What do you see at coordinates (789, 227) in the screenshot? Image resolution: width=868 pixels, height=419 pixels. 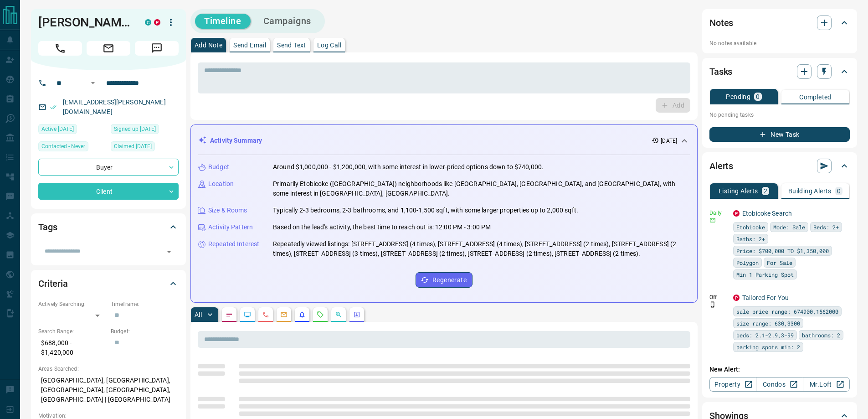 I see `span: Mode: Sale` at bounding box center [789, 227].